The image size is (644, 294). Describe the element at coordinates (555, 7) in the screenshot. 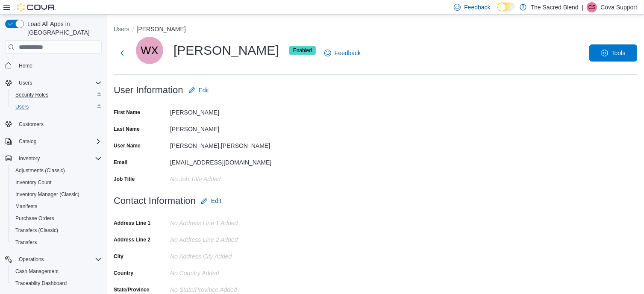

I see `p: The Sacred Blend` at that location.